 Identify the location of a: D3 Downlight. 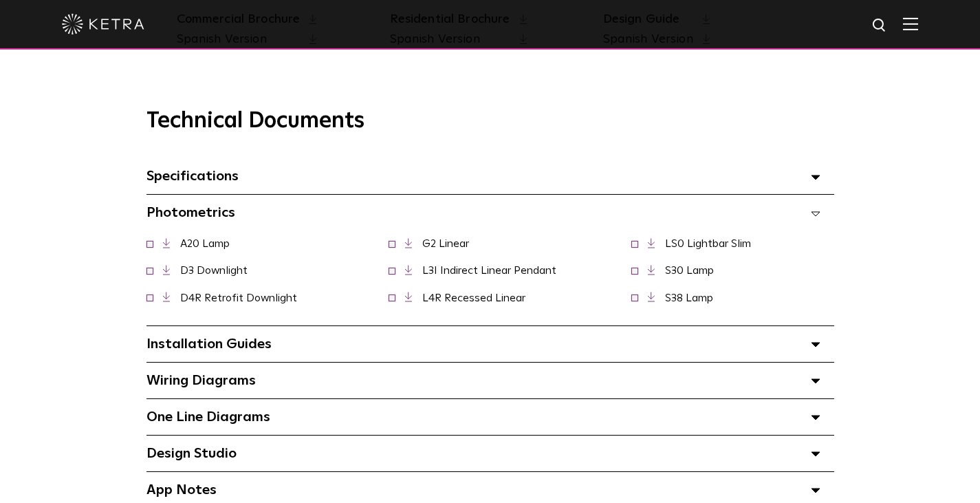
(214, 270).